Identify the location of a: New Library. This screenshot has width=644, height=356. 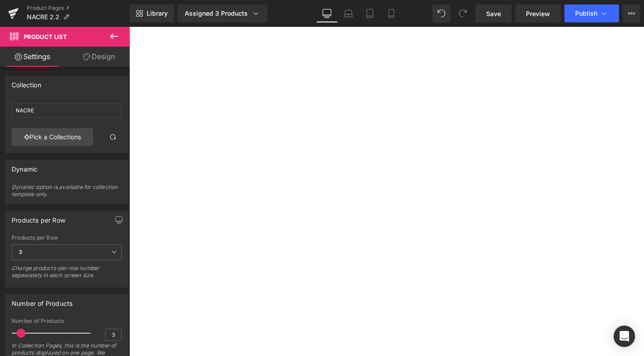
(152, 13).